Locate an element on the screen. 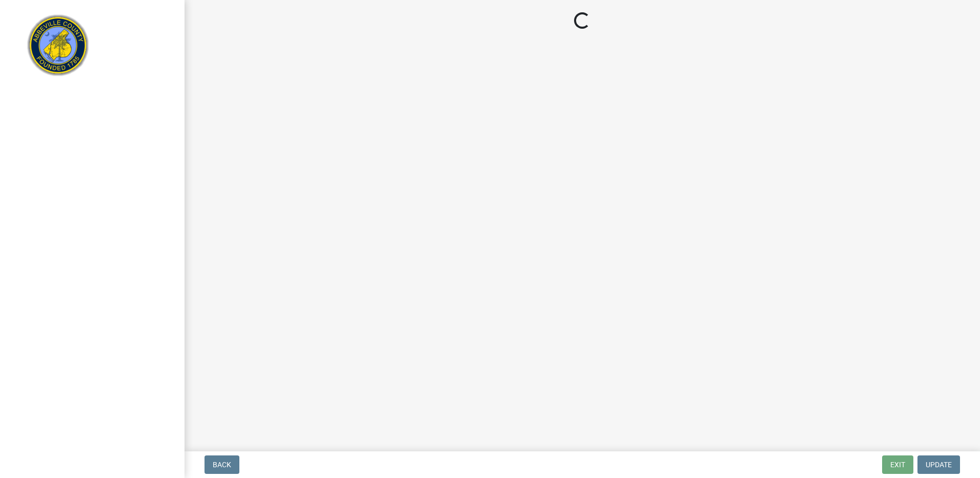 This screenshot has height=478, width=980. button: Back is located at coordinates (222, 465).